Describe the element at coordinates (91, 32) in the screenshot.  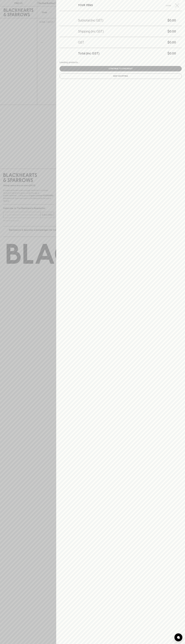
I see `h5: Shipping (inc GST)` at that location.